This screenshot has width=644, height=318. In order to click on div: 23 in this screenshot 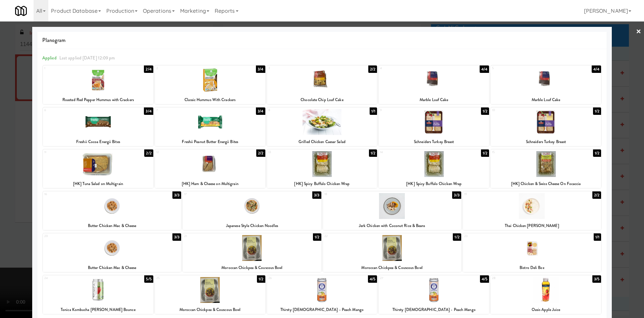, I will do `click(498, 236)`.